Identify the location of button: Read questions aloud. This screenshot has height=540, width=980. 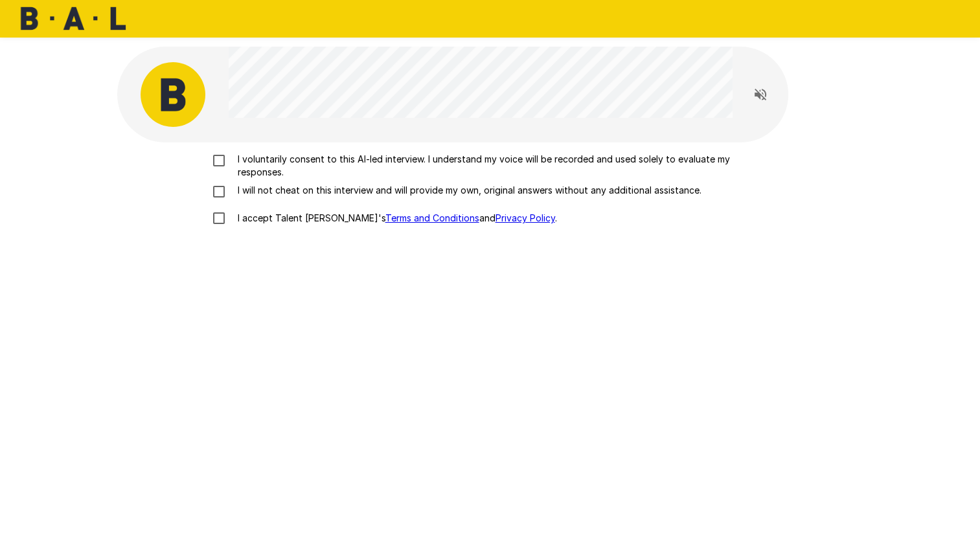
(761, 94).